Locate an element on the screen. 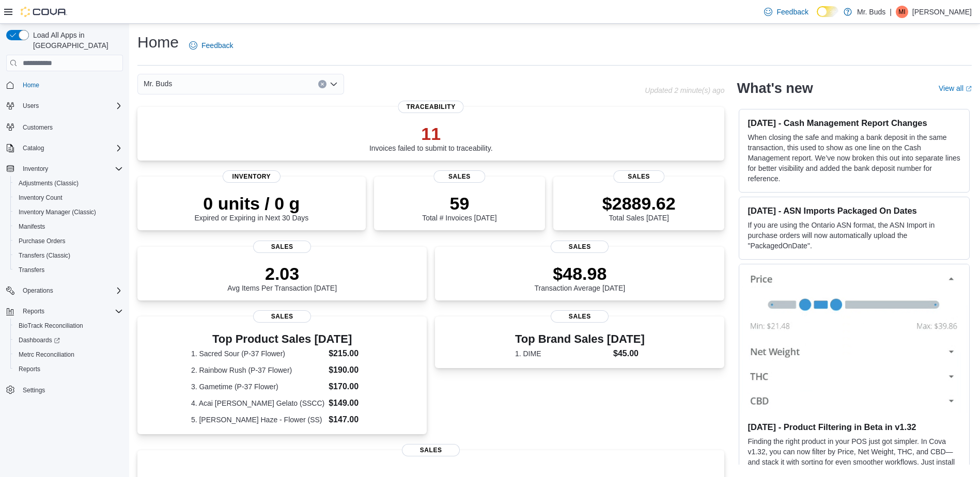 The height and width of the screenshot is (477, 980). p: 2.03 is located at coordinates (282, 273).